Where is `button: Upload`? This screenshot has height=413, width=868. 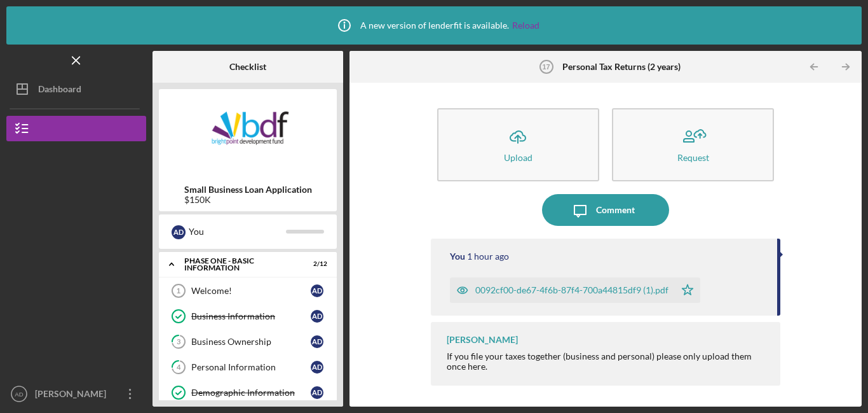 button: Upload is located at coordinates (518, 144).